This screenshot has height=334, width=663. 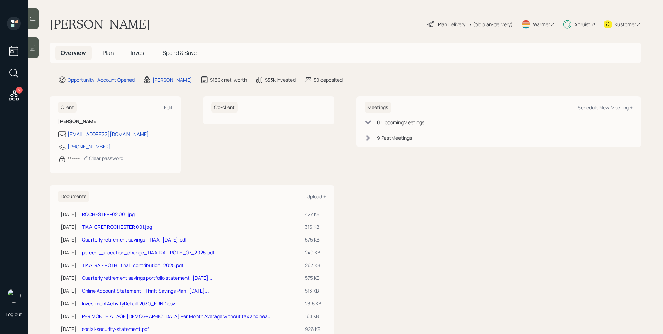 I want to click on div: Log out, so click(x=14, y=314).